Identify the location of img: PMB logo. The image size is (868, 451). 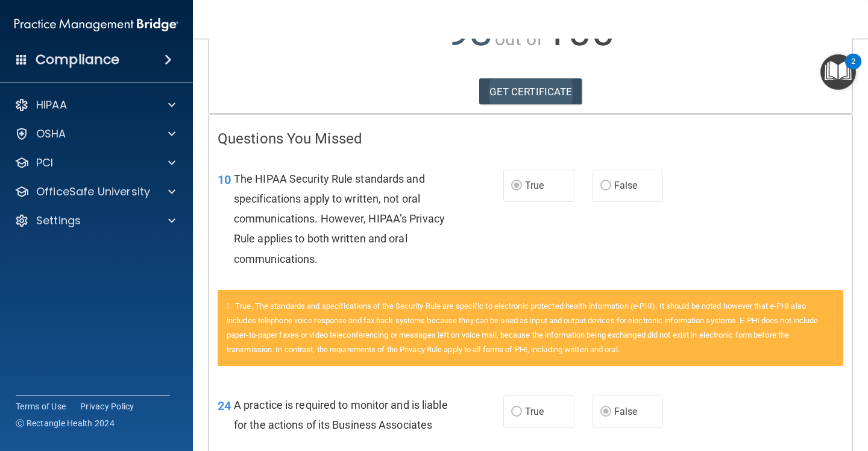
(97, 25).